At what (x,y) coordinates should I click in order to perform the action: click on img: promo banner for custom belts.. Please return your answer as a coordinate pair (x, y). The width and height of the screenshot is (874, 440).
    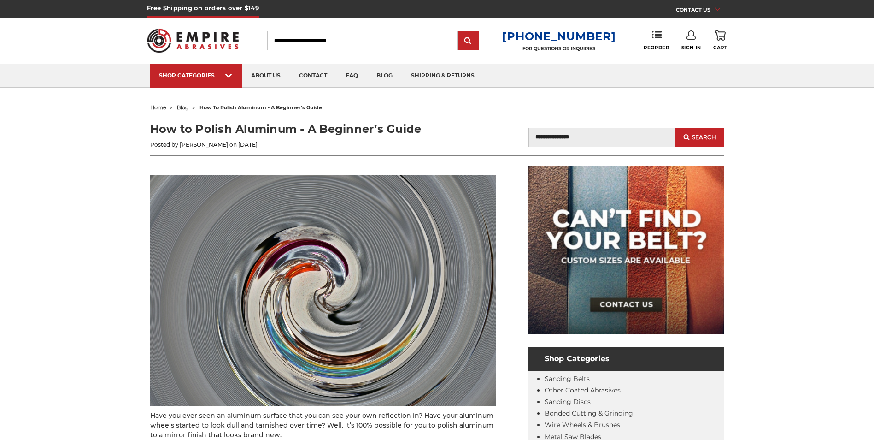
    Looking at the image, I should click on (626, 249).